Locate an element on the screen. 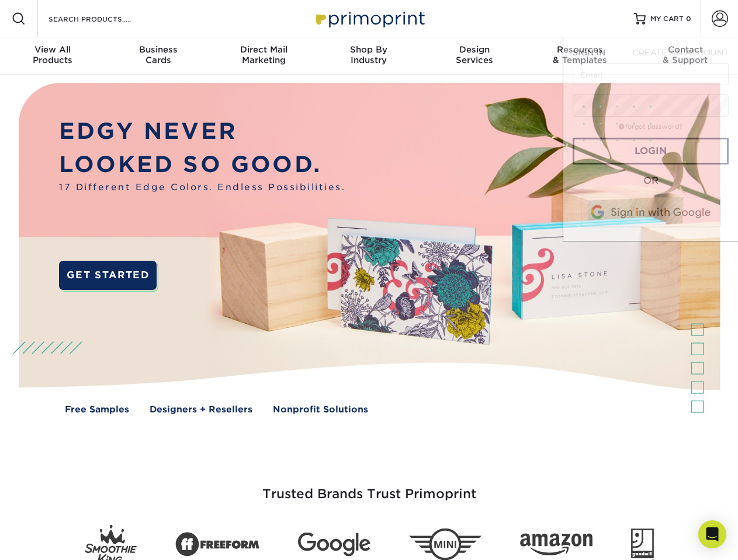 The image size is (738, 560). span: 0 is located at coordinates (688, 19).